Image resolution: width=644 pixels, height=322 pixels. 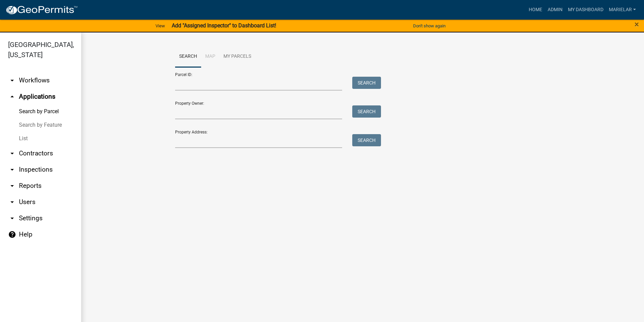 What do you see at coordinates (430, 26) in the screenshot?
I see `button: Don't show again` at bounding box center [430, 26].